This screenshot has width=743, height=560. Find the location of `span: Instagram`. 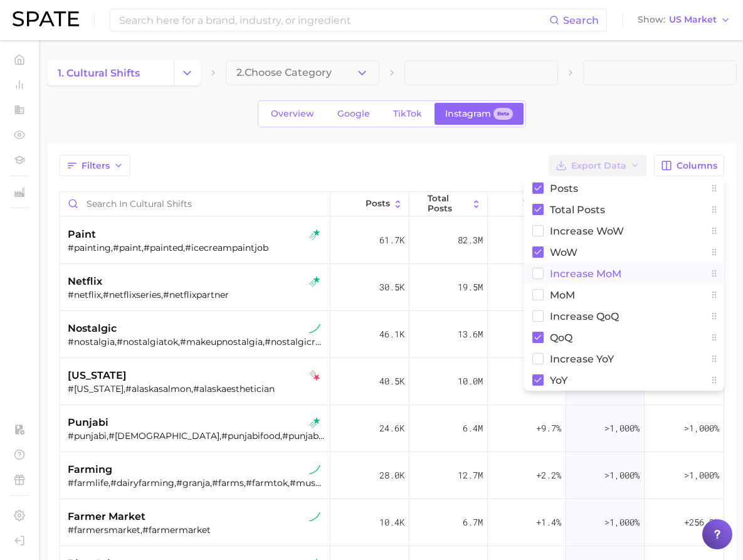

span: Instagram is located at coordinates (468, 114).